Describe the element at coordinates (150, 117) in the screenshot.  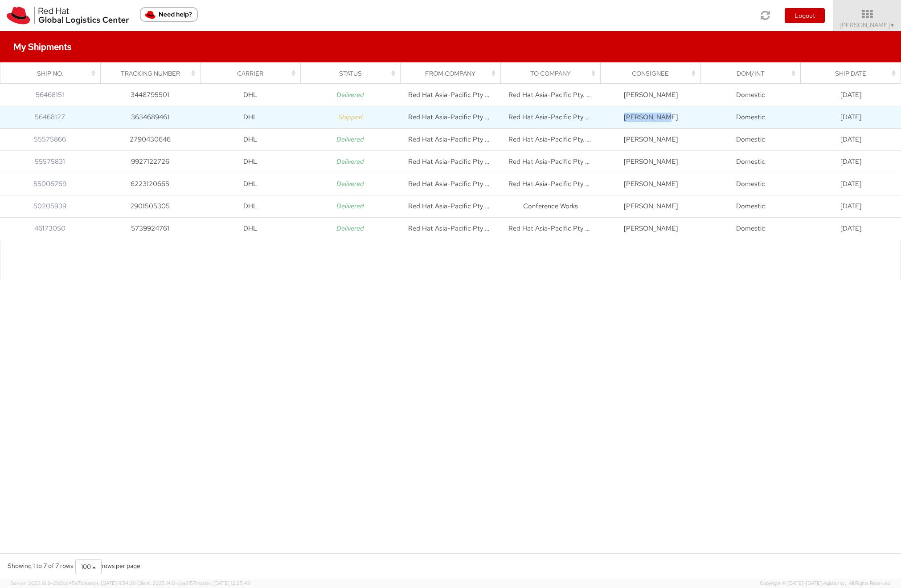
I see `td: 3634689461` at that location.